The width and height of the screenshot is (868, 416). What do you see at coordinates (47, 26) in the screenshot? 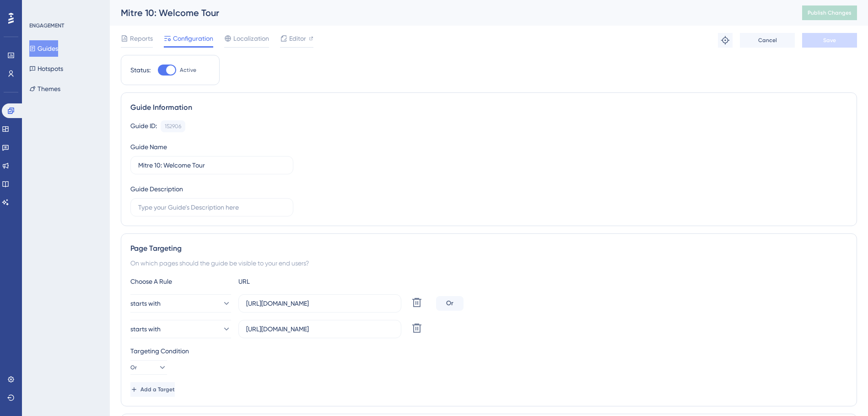
I see `div: ENGAGEMENT` at bounding box center [47, 26].